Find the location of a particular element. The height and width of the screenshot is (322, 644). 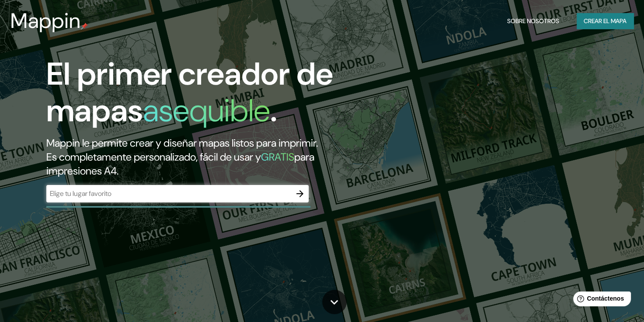

h3: Mappin is located at coordinates (45, 21).